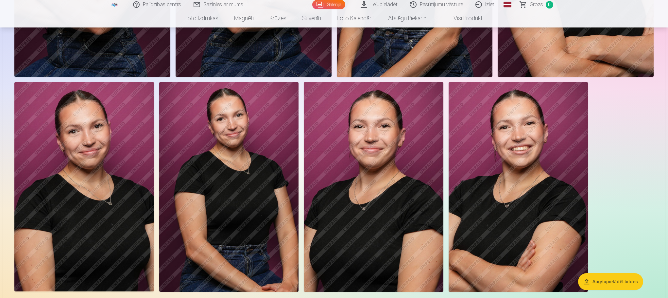 Image resolution: width=668 pixels, height=298 pixels. What do you see at coordinates (355, 18) in the screenshot?
I see `a: Foto kalendāri` at bounding box center [355, 18].